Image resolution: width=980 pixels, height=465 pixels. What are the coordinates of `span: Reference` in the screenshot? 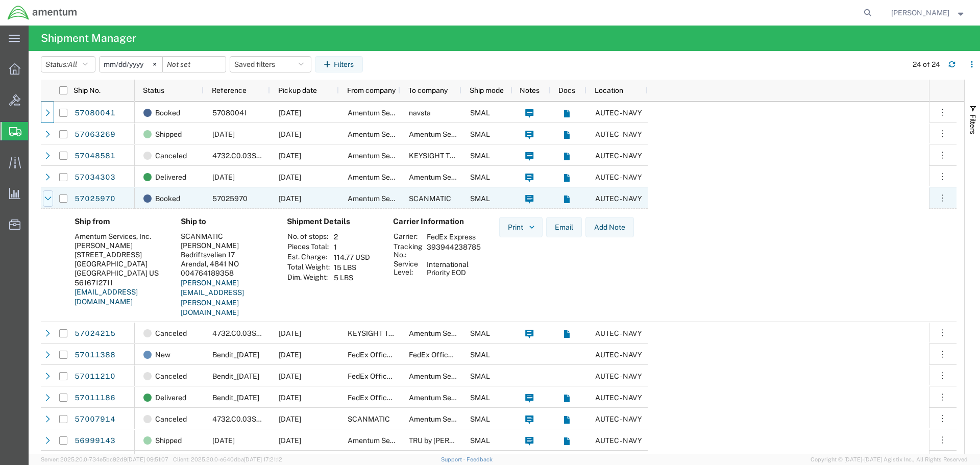 It's located at (229, 90).